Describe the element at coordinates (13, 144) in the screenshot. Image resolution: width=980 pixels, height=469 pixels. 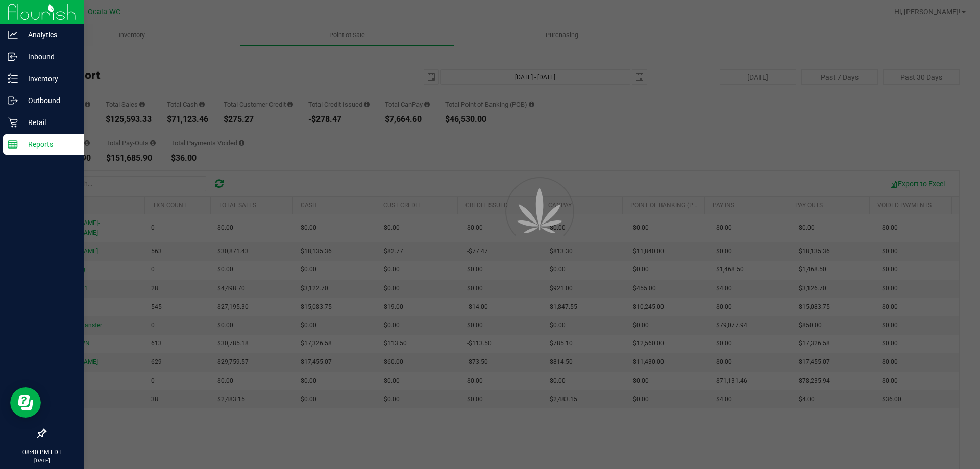
I see `inline-svg: Reports` at that location.